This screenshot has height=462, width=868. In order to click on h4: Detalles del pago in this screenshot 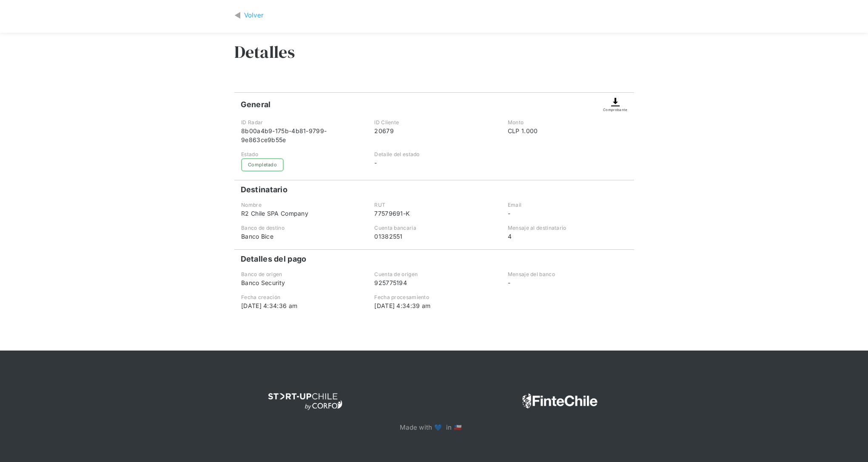, I will do `click(273, 260)`.